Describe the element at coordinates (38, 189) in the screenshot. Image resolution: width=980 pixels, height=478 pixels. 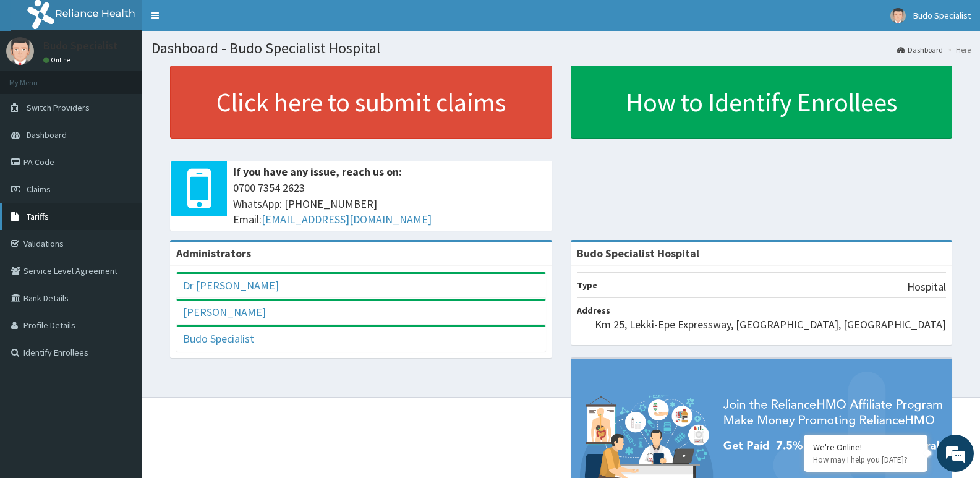
I see `span: Claims` at that location.